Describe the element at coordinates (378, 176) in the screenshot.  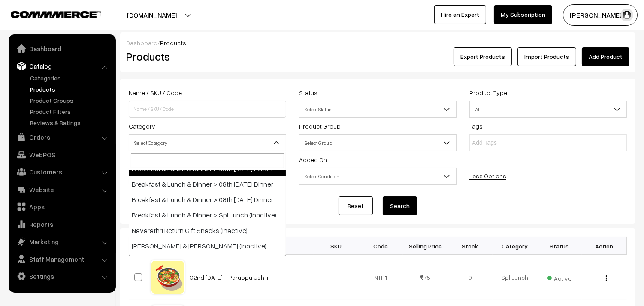
I see `span: Select Condition` at that location.